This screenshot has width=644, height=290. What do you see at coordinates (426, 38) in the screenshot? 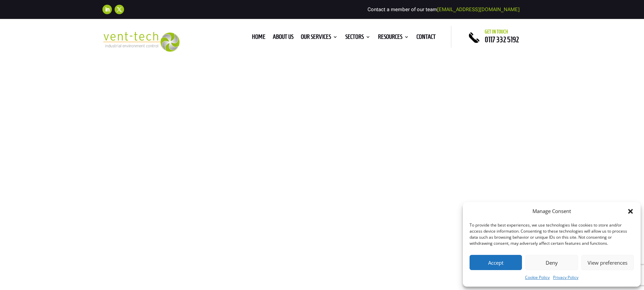
I see `a: Contact` at bounding box center [426, 38].